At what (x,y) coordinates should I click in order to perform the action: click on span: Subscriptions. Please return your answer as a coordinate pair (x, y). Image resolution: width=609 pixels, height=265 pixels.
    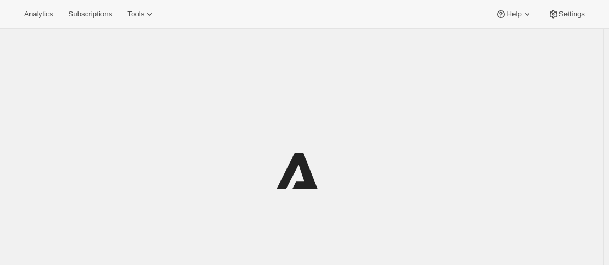
    Looking at the image, I should click on (90, 14).